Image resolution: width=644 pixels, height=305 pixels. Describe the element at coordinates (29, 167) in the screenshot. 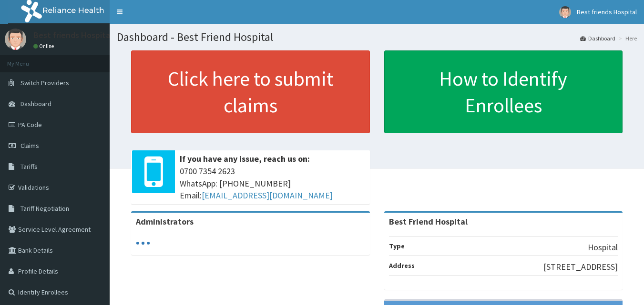

I see `span: Tariffs` at that location.